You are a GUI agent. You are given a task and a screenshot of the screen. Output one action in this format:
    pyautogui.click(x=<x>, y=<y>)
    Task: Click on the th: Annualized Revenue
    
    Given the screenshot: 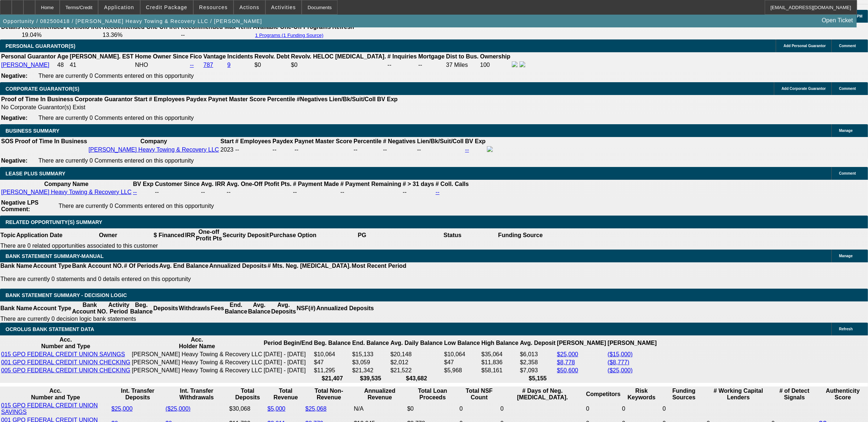 What is the action you would take?
    pyautogui.click(x=380, y=394)
    